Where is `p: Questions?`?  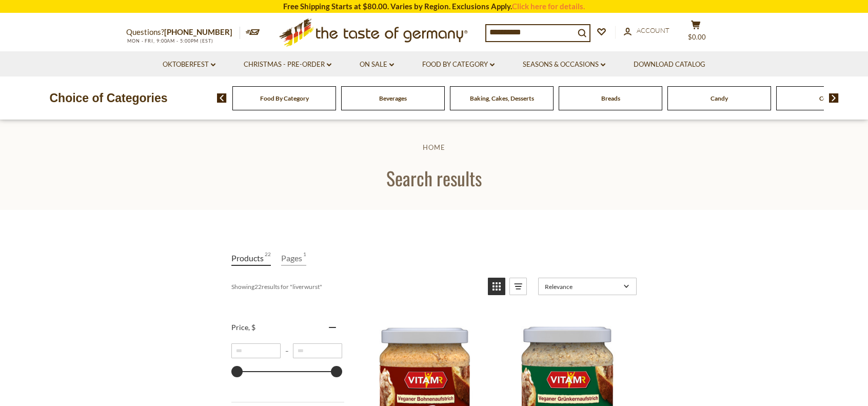 p: Questions? is located at coordinates (183, 32).